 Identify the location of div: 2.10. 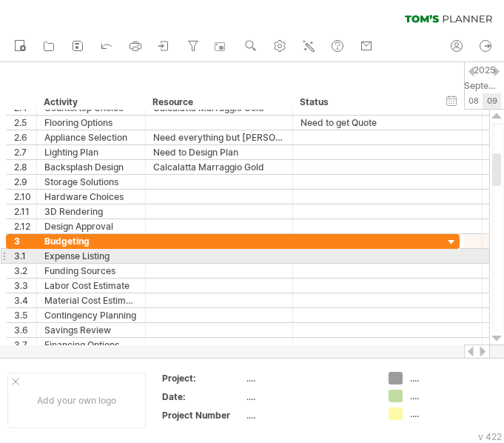
(25, 196).